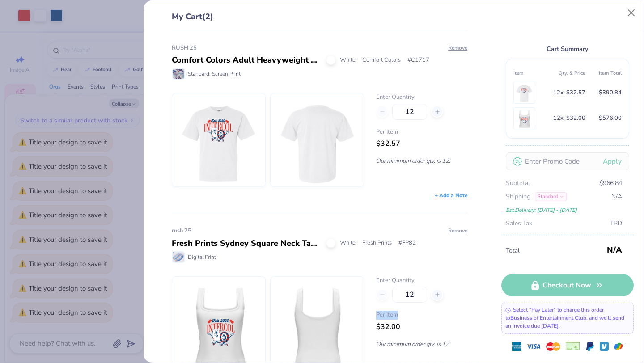 Image resolution: width=644 pixels, height=363 pixels. I want to click on span: Fresh Prints, so click(377, 243).